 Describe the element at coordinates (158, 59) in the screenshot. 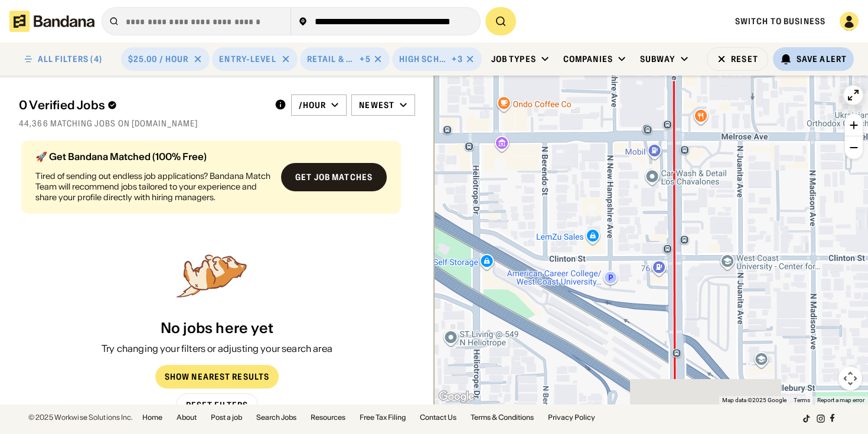

I see `div: $25.00 / hour` at that location.